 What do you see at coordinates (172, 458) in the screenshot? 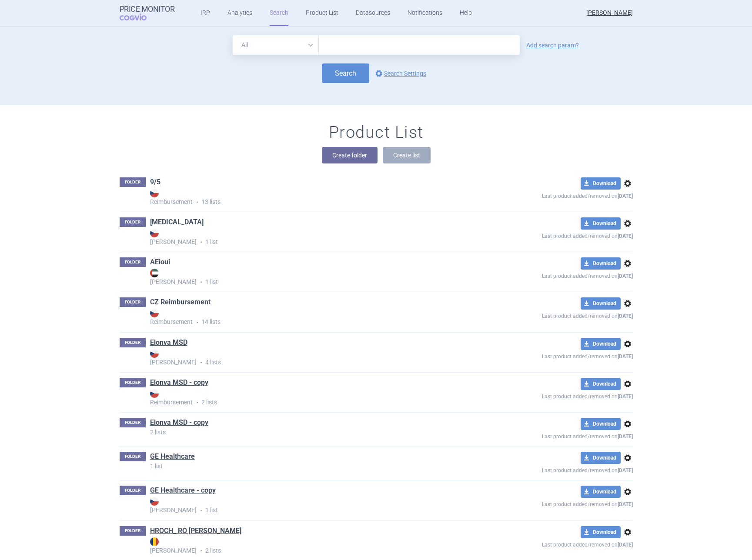
I see `h1: GE Healthcare` at bounding box center [172, 458].